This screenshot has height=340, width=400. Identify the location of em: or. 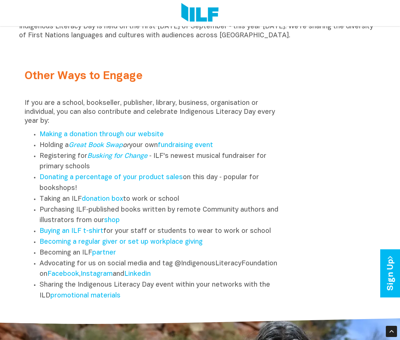
(99, 145).